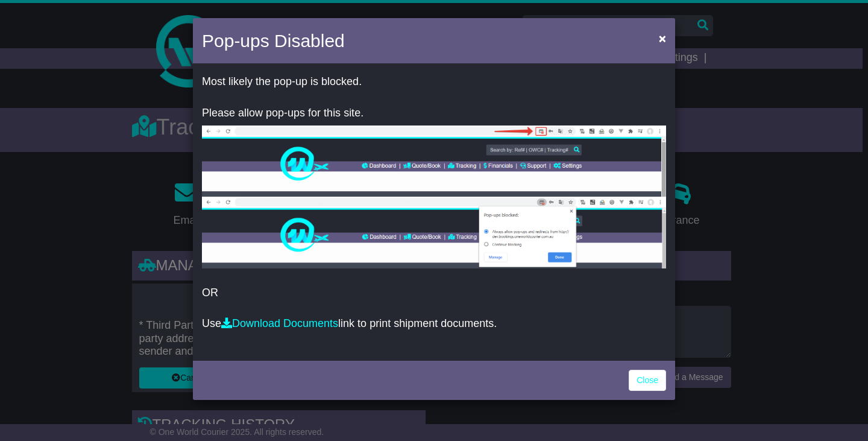  Describe the element at coordinates (434, 113) in the screenshot. I see `p: Please allow pop-ups for this site.` at that location.